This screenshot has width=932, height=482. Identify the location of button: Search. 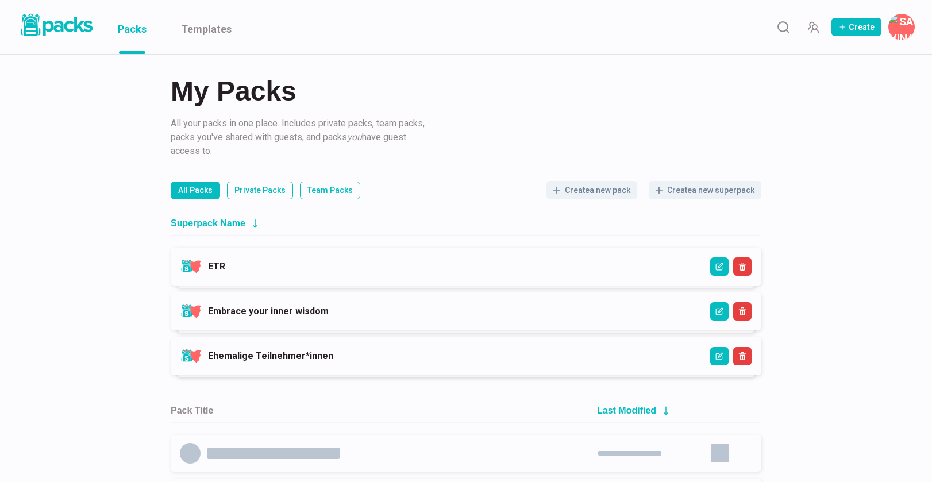
(783, 27).